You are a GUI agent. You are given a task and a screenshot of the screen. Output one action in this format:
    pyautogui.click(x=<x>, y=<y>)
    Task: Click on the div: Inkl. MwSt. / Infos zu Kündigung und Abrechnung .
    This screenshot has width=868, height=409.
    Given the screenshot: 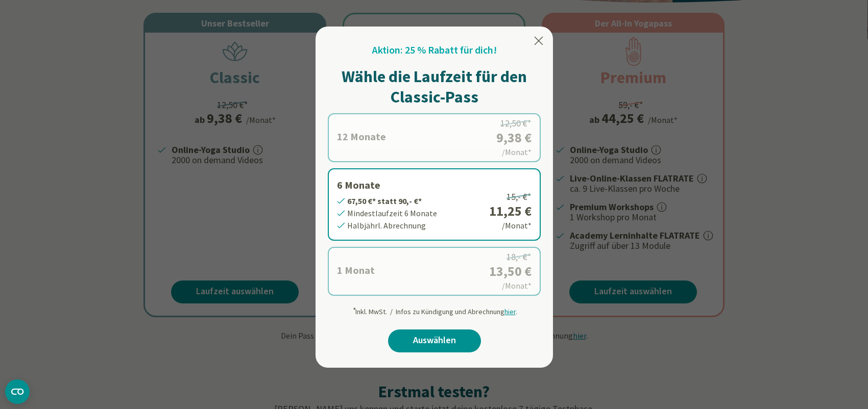 What is the action you would take?
    pyautogui.click(x=434, y=310)
    